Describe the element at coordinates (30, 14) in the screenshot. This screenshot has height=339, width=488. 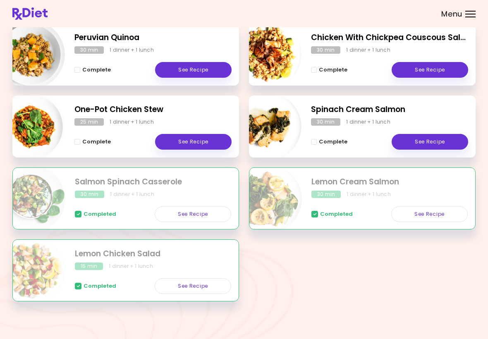
I see `img: RxDiet` at that location.